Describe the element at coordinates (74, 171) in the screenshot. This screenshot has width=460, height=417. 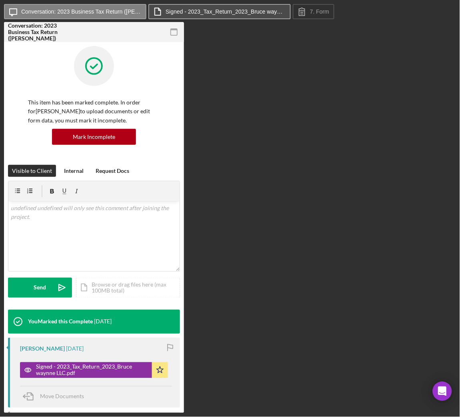
I see `button: Internal` at that location.